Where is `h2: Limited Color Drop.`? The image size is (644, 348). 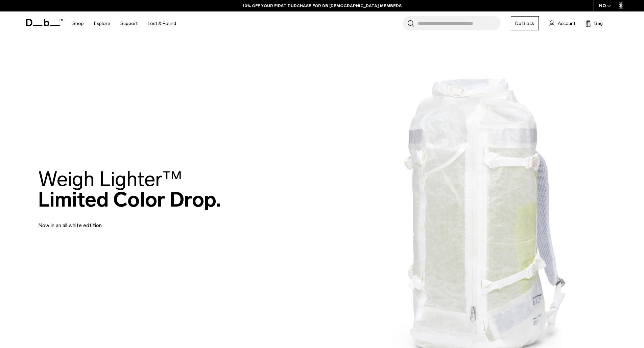 h2: Limited Color Drop. is located at coordinates (130, 189).